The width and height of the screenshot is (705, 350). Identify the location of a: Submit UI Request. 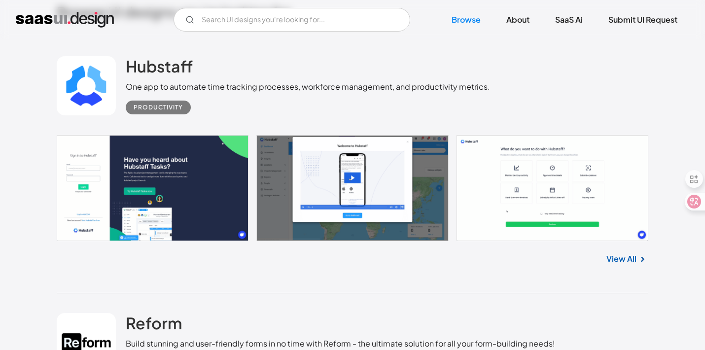
(643, 20).